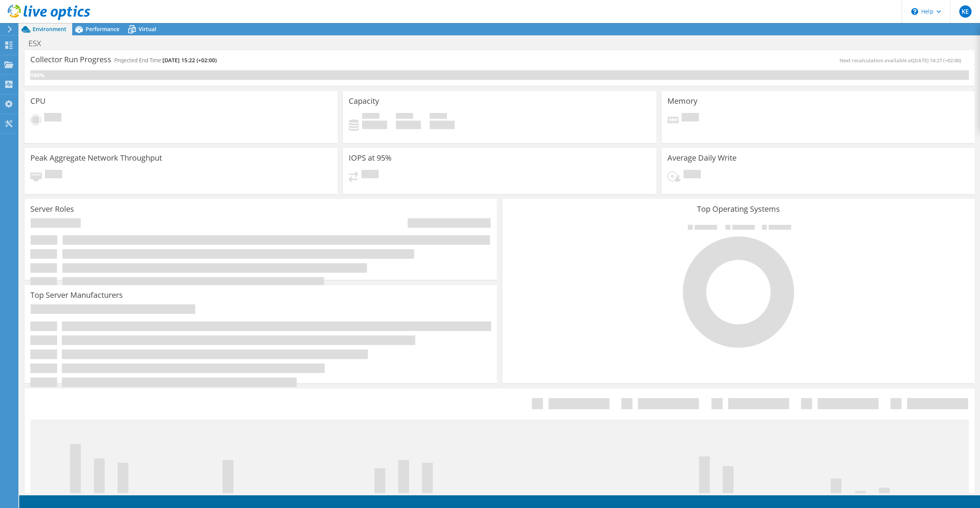 This screenshot has width=980, height=508. I want to click on span: Next recalculation available at, so click(902, 60).